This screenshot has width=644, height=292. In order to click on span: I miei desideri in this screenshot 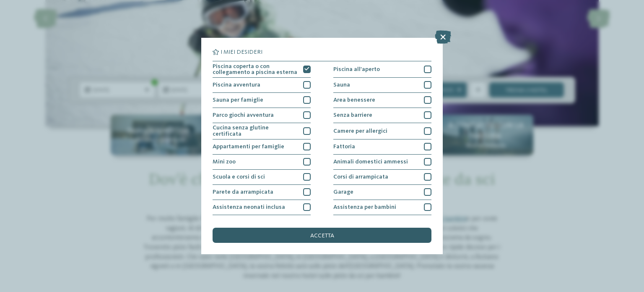, I will do `click(242, 52)`.